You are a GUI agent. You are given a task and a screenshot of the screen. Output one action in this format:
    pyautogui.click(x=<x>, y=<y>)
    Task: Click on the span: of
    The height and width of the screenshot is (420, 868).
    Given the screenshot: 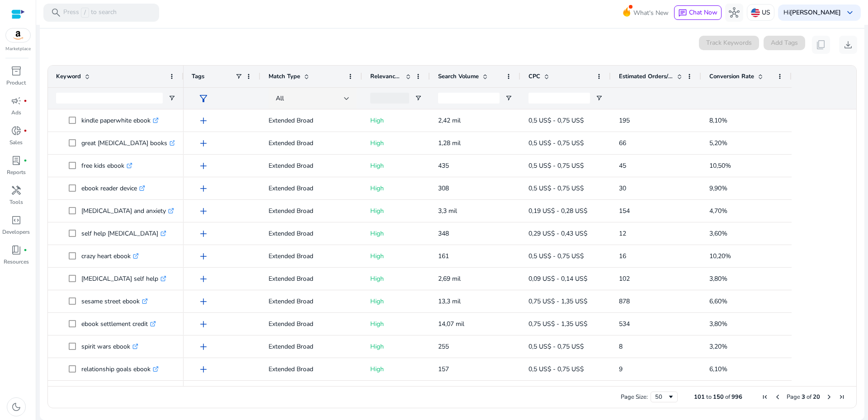 What is the action you would take?
    pyautogui.click(x=728, y=397)
    